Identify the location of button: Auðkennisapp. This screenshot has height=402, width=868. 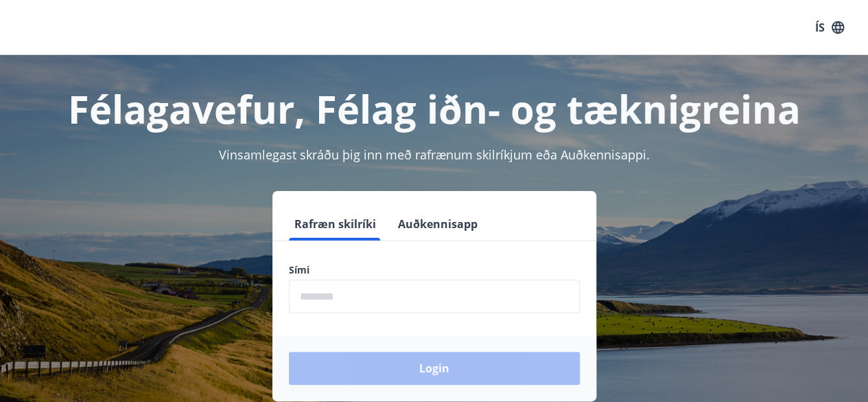
(438, 224).